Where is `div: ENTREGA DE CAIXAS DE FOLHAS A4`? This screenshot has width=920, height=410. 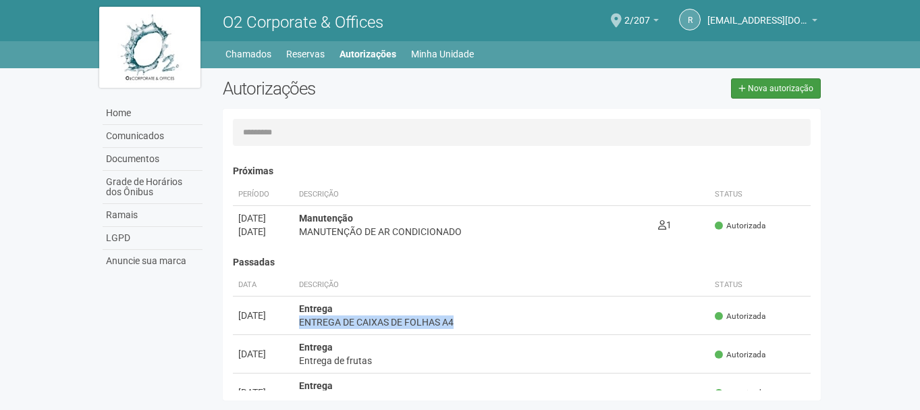
div: ENTREGA DE CAIXAS DE FOLHAS A4 is located at coordinates (501, 322).